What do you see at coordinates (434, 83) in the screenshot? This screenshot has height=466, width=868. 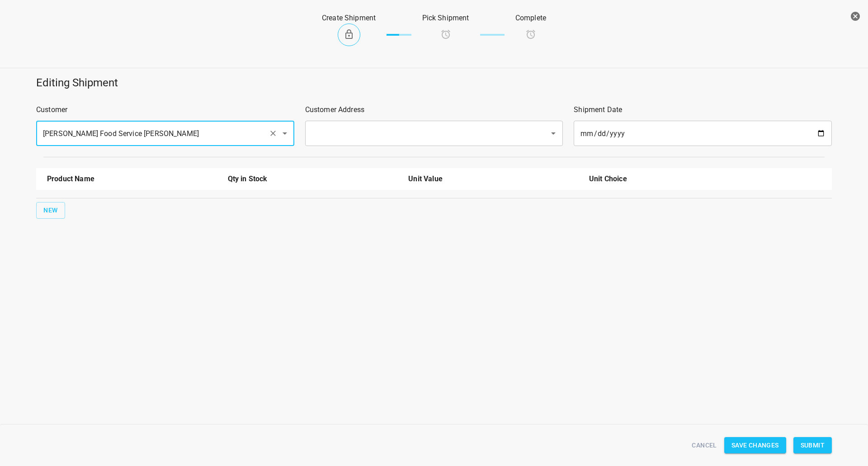 I see `h5: Editing Shipment` at bounding box center [434, 83].